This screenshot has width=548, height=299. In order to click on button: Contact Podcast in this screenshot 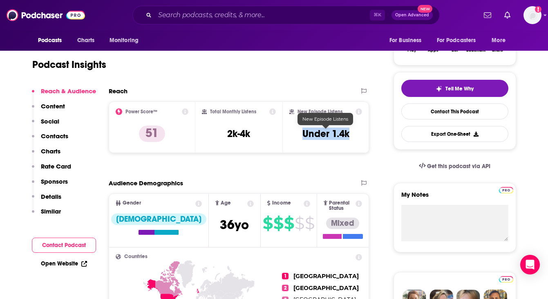, I will do `click(64, 245)`.